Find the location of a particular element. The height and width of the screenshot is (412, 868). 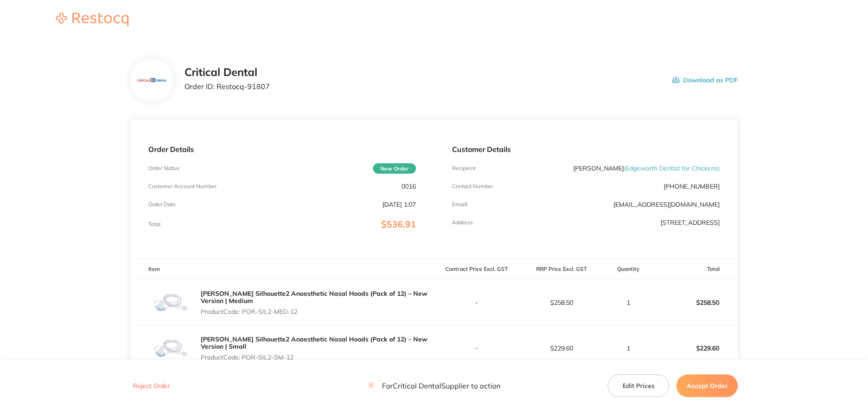

p: Order Date is located at coordinates (162, 205).